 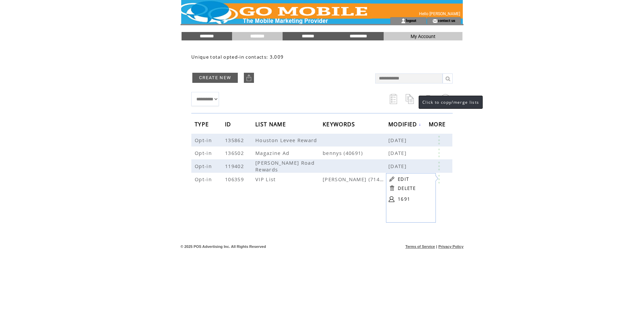 What do you see at coordinates (266, 179) in the screenshot?
I see `span: VIP List` at bounding box center [266, 179].